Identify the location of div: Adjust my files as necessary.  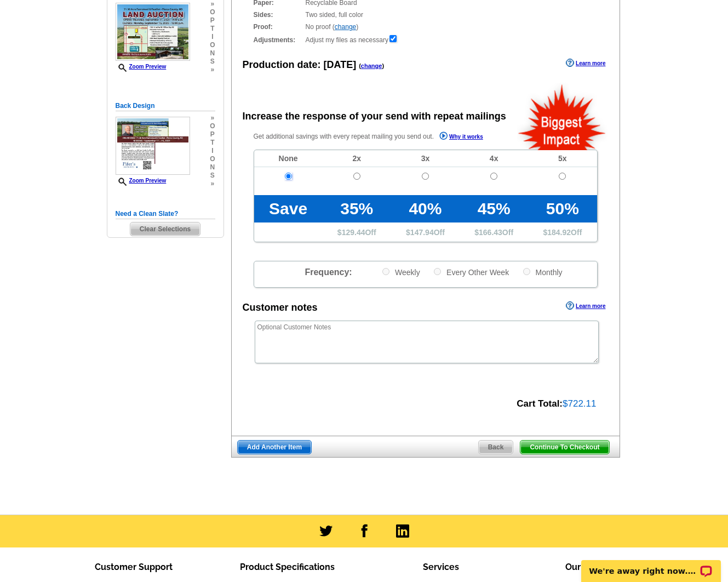
(426, 39).